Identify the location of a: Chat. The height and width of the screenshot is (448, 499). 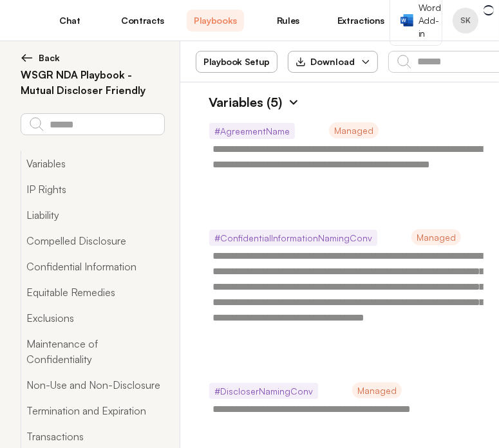
(70, 20).